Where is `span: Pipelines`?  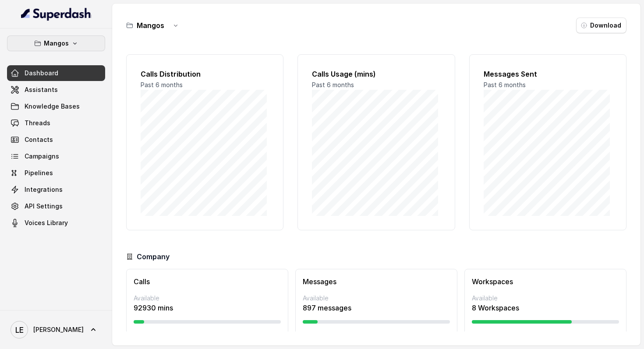
span: Pipelines is located at coordinates (39, 173).